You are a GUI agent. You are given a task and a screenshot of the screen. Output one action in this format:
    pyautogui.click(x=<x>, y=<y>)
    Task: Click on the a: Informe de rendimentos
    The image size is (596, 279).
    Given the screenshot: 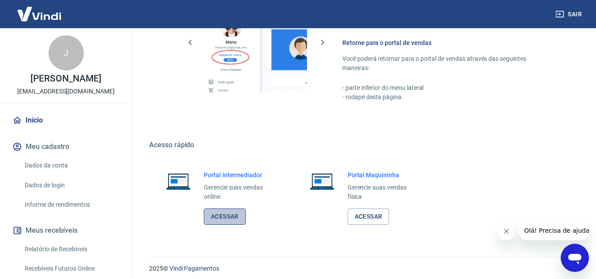 What is the action you would take?
    pyautogui.click(x=71, y=205)
    